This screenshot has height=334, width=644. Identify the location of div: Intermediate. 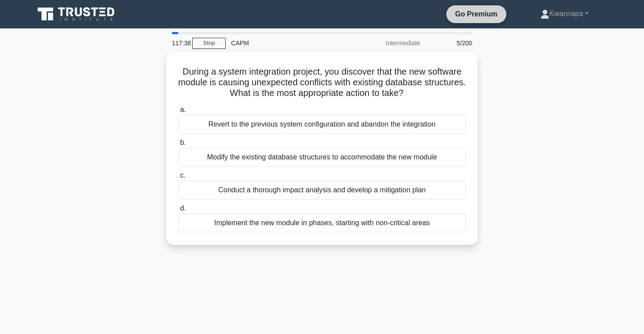
(387, 43).